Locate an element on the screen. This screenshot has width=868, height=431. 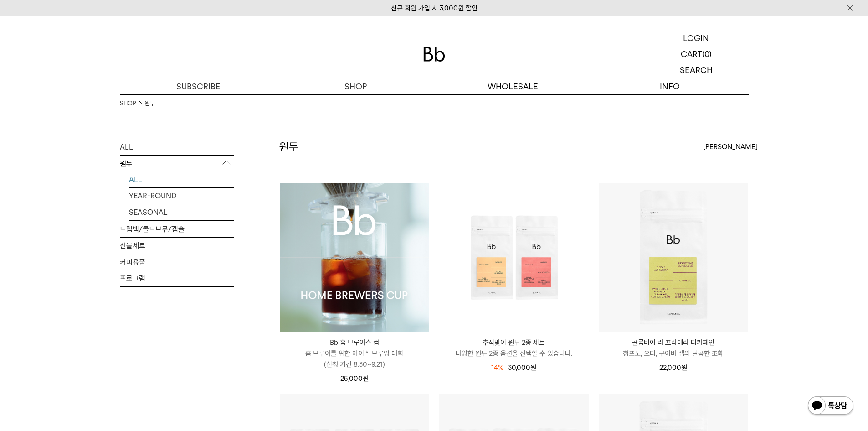
a: Bb 홈 브루어스 컵 홈 브루어를 위한 아이스 브루잉 대회(신청 기간 8.30~9.21) is located at coordinates (354, 354).